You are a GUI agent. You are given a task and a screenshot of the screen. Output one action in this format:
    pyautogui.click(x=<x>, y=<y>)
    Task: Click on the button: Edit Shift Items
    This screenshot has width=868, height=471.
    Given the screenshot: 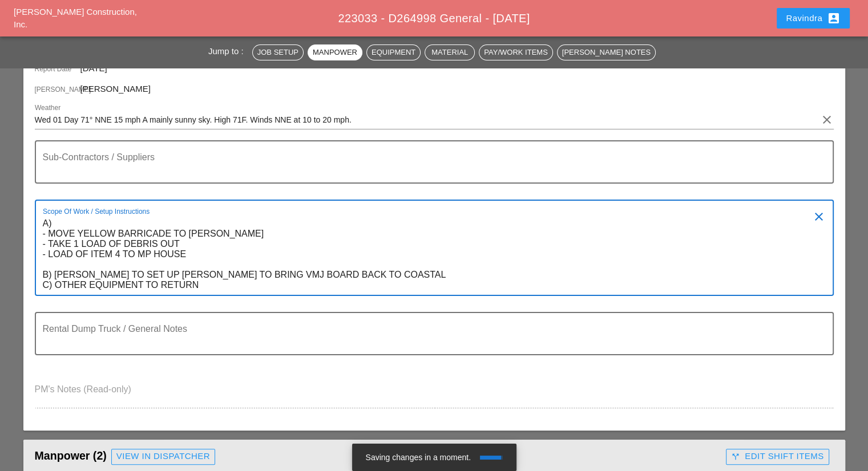 What is the action you would take?
    pyautogui.click(x=778, y=457)
    